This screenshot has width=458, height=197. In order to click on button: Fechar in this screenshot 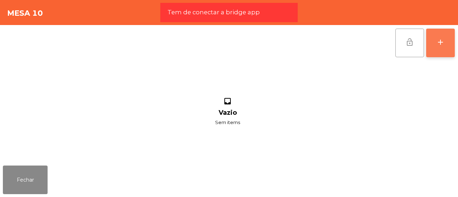, I will do `click(25, 180)`.